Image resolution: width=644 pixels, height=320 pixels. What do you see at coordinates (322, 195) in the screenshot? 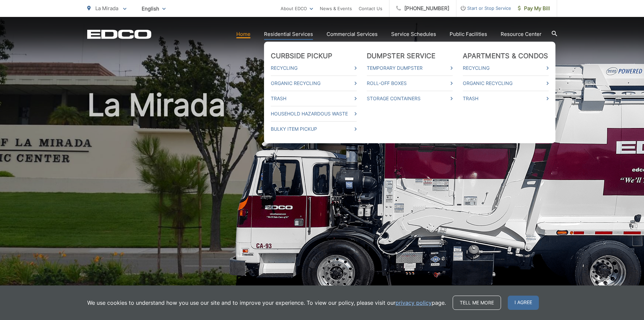
I see `h1: La Mirada` at bounding box center [322, 195].